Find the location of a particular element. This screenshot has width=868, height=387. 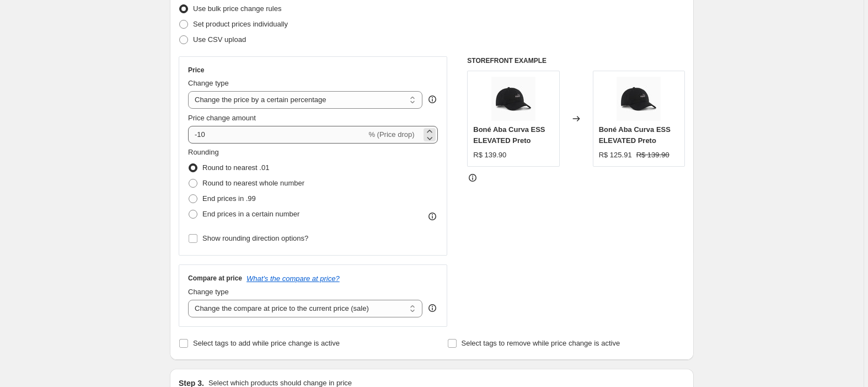

span: End prices in a certain number is located at coordinates (251, 213).